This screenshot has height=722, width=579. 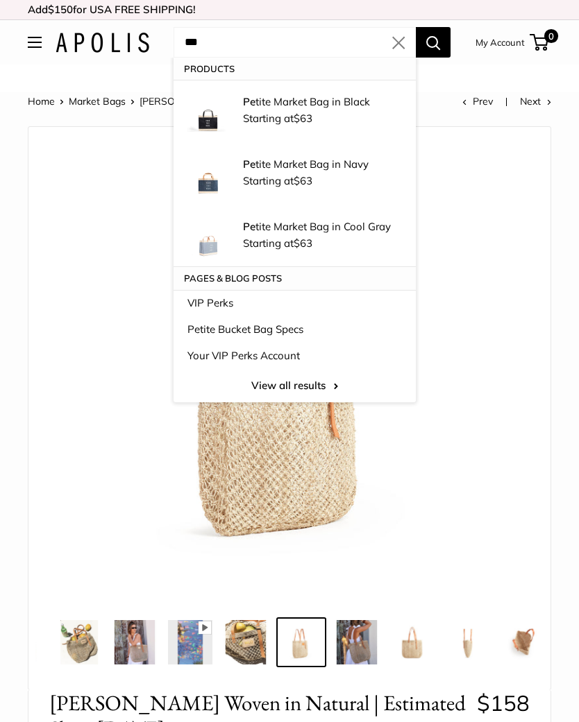 I want to click on button: Open menu, so click(x=35, y=42).